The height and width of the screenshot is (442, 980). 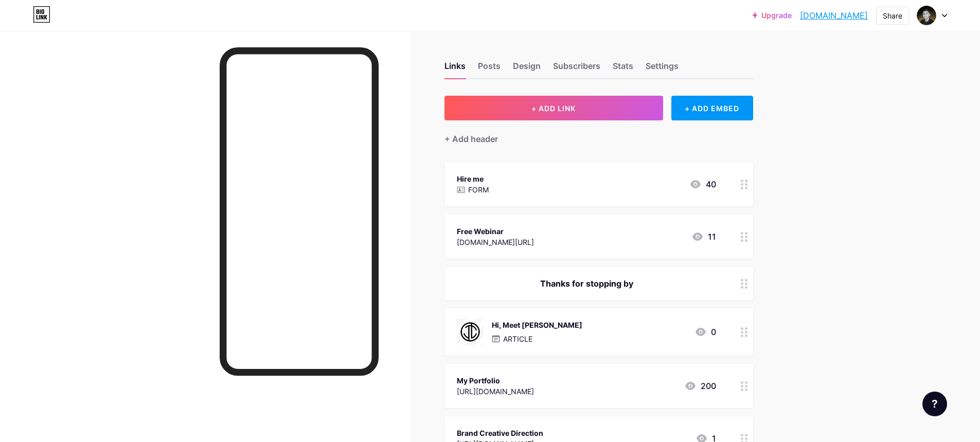 I want to click on div: Links, so click(x=455, y=69).